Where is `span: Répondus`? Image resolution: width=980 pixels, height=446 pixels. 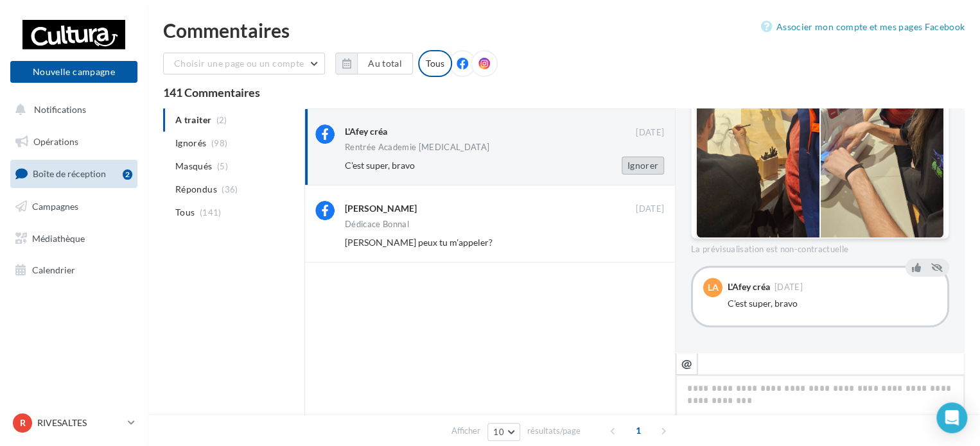
span: Répondus is located at coordinates (196, 189).